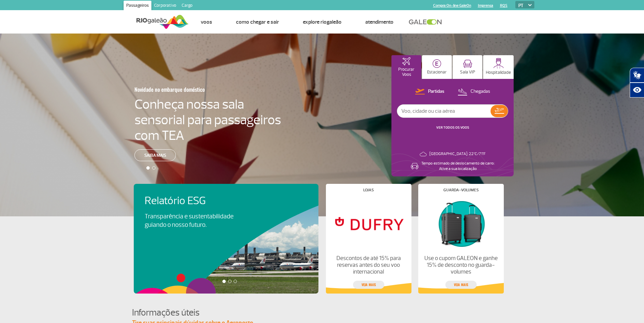 This screenshot has width=644, height=323. Describe the element at coordinates (208, 120) in the screenshot. I see `h4: Conheça nossa sala sensorial para passageiros com TEA` at that location.